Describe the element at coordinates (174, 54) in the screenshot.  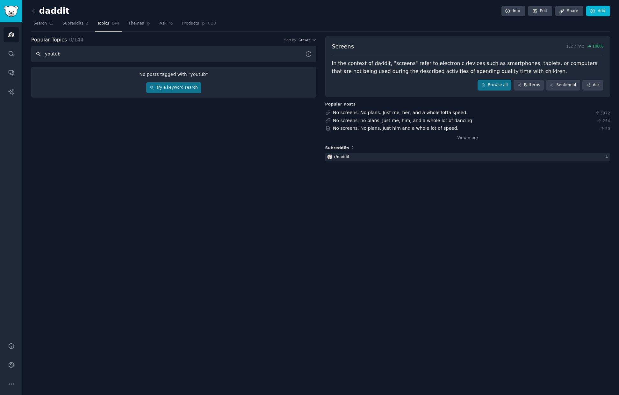
I see `input: Search topics` at that location.